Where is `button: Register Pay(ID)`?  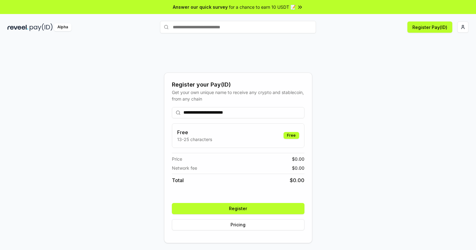 button: Register Pay(ID) is located at coordinates (430, 27).